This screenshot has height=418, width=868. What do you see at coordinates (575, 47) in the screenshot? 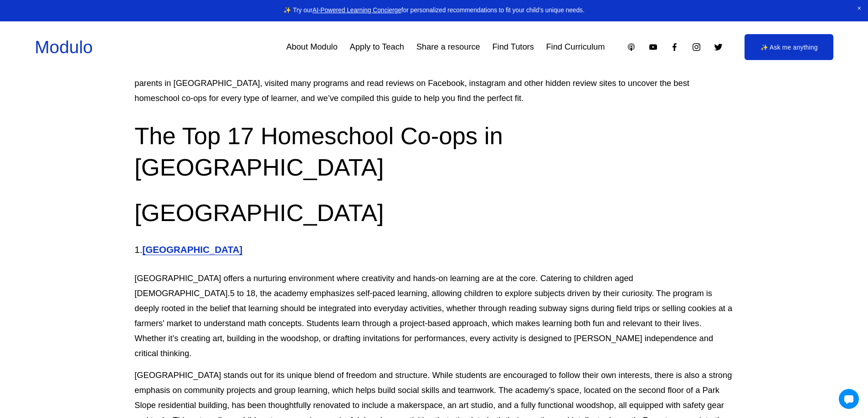
I see `a: Find Curriculum` at bounding box center [575, 47].